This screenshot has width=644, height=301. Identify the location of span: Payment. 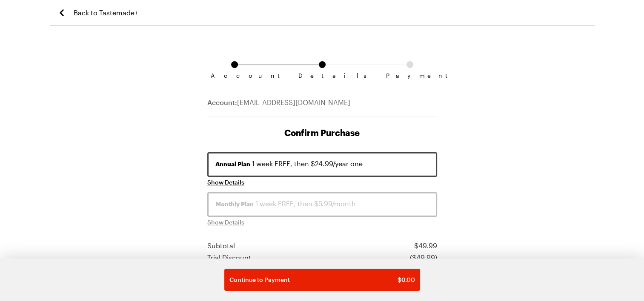
(410, 76).